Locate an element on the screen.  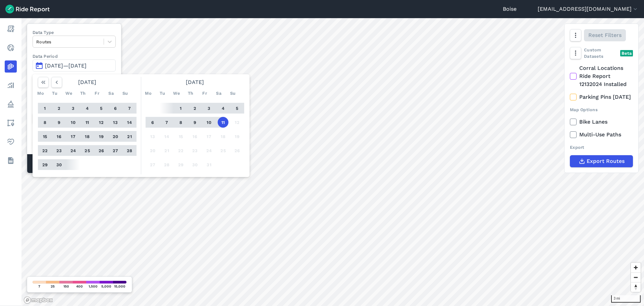
a: Health is located at coordinates (11, 142).